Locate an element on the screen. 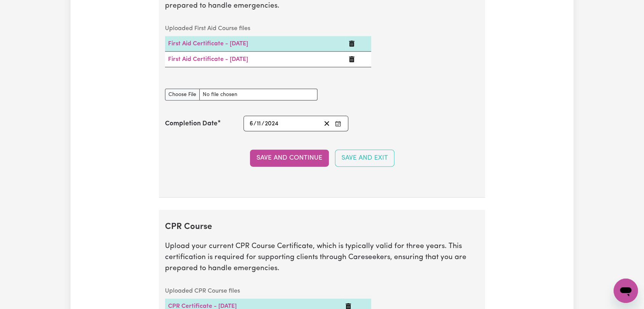 The height and width of the screenshot is (309, 644). p: Upload your current CPR Course Certificate, which is typically valid for three years. This certif... is located at coordinates (322, 258).